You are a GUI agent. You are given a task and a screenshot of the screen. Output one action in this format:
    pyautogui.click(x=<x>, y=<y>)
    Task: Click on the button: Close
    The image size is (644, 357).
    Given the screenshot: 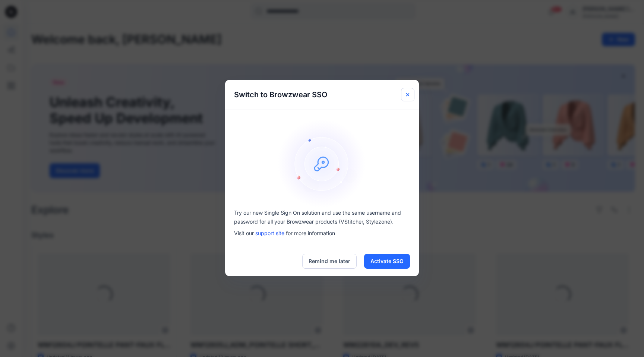 What is the action you would take?
    pyautogui.click(x=408, y=95)
    